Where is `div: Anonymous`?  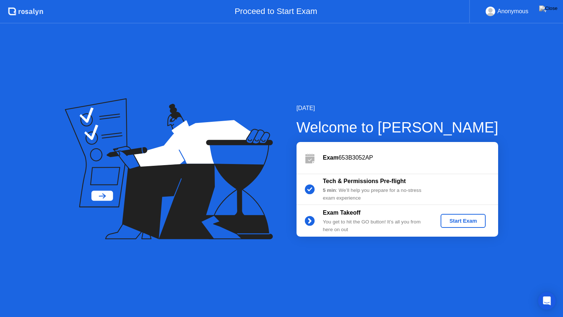 div: Anonymous is located at coordinates (513, 11).